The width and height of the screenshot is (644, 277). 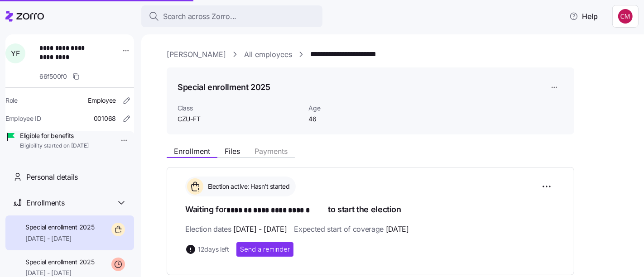 I want to click on span: Election active: Hasn't started, so click(x=247, y=187).